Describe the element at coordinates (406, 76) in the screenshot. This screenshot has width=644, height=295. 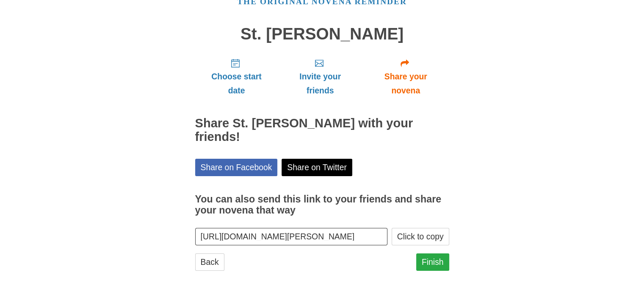
I see `a: Share your novena` at that location.